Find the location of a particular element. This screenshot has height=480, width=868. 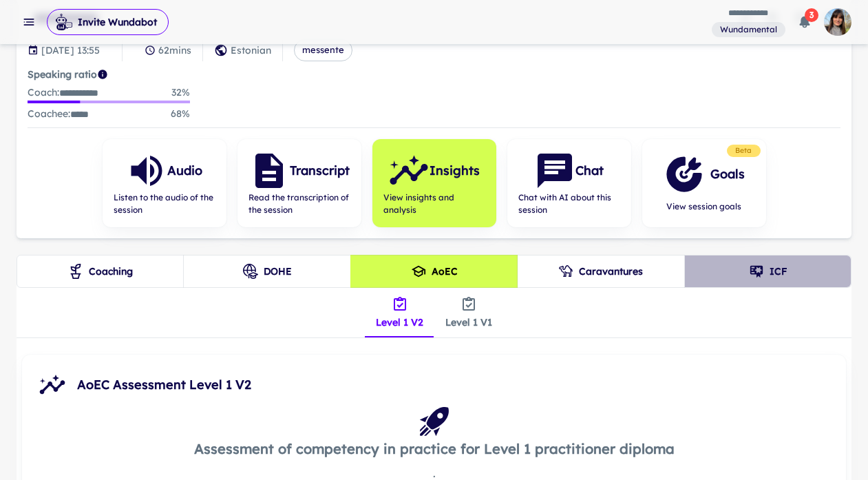

h5: Assessment of competency in practice for Level 1 practitioner diploma is located at coordinates (434, 449).